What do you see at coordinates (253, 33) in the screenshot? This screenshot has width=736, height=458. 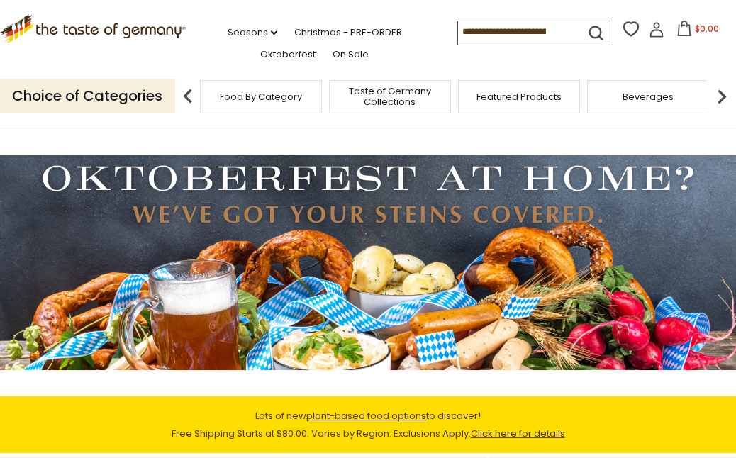 I see `a: Seasons` at bounding box center [253, 33].